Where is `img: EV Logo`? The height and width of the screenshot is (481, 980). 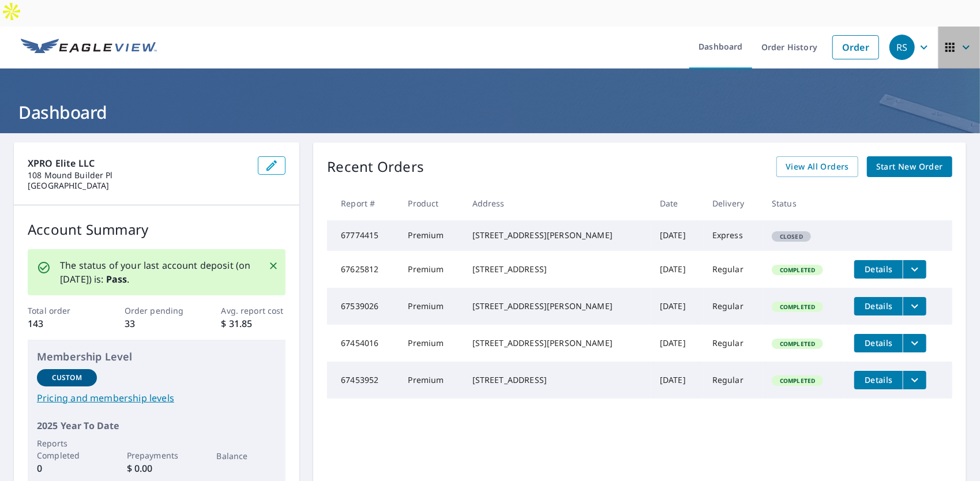 img: EV Logo is located at coordinates (89, 48).